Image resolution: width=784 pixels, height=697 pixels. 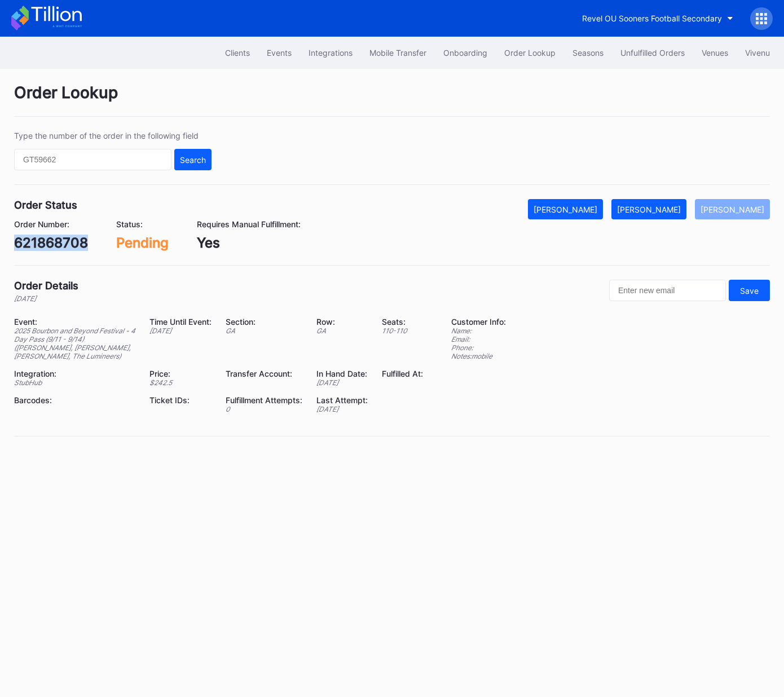 What do you see at coordinates (74, 382) in the screenshot?
I see `div: StubHub` at bounding box center [74, 382].